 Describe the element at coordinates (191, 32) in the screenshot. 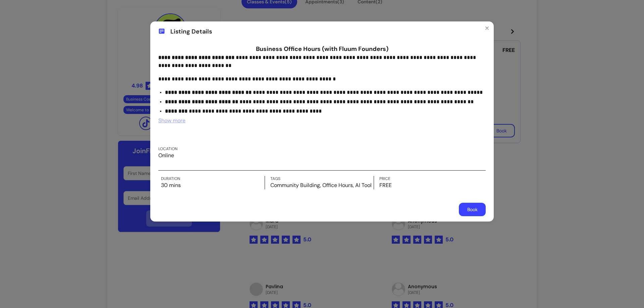

I see `span: Listing Details` at that location.